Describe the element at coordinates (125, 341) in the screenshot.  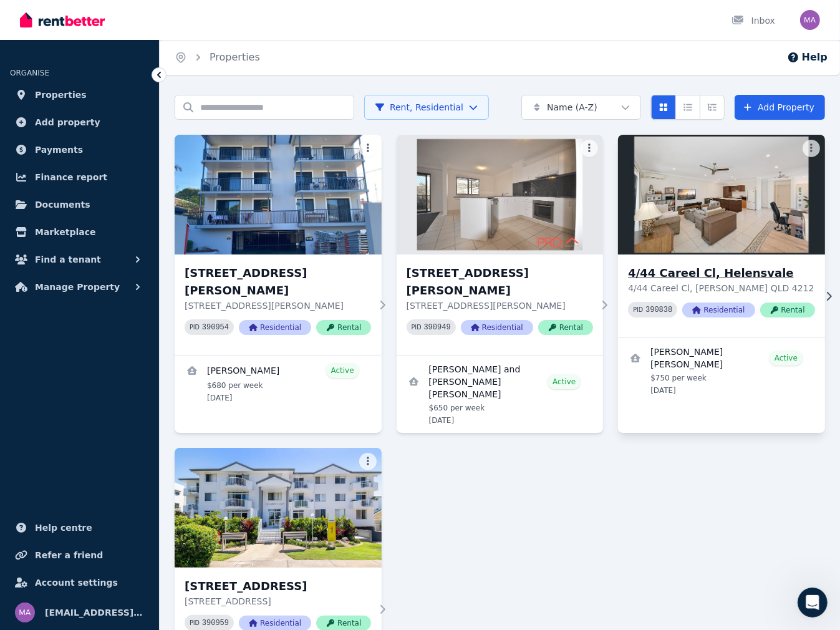
I see `div: Are you experiencing any specific issues with your tenant's payment compliance or communication t...` at that location.